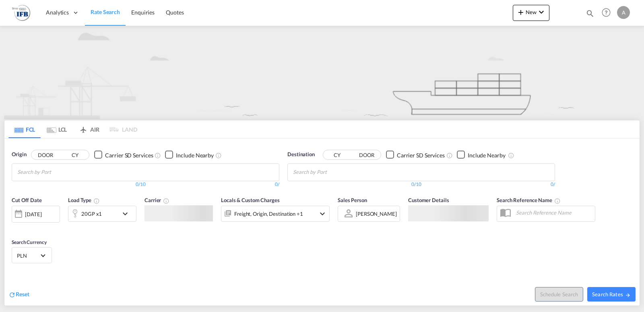 This screenshot has height=312, width=644. Describe the element at coordinates (21, 13) in the screenshot. I see `img: 2b726980256c11eeaa87296e05903fd5.png` at that location.